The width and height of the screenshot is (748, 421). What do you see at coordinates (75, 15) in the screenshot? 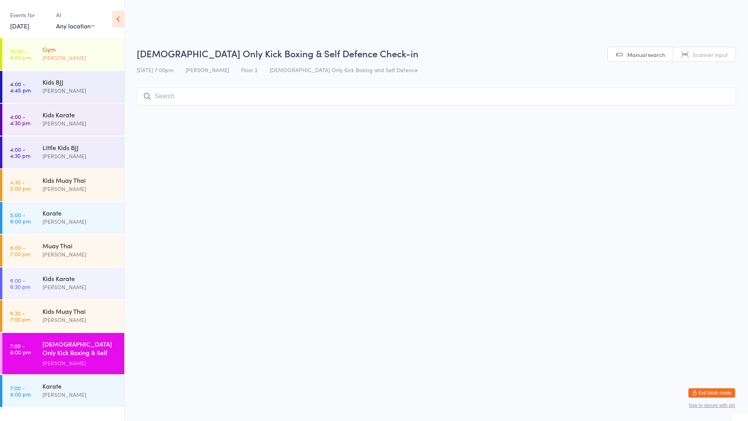
I see `div: At` at bounding box center [75, 15].